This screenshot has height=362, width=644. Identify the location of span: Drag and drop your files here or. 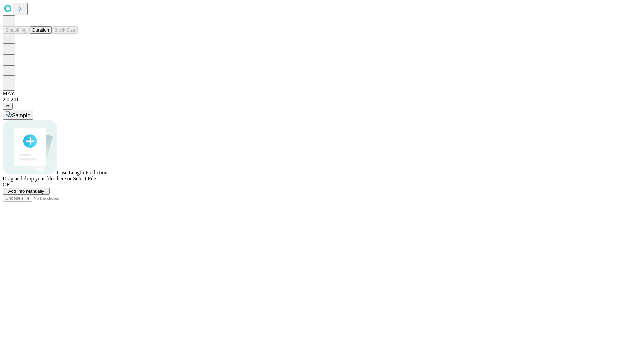
(38, 178).